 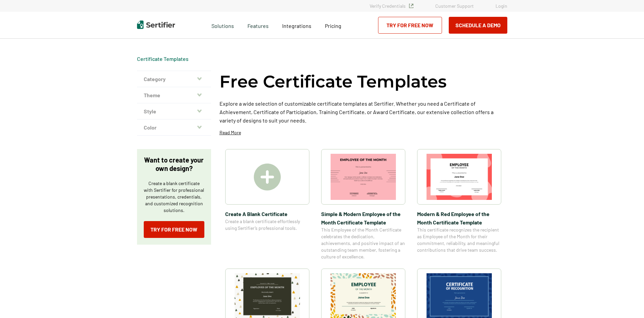 I want to click on p: Create a blank certificate with Sertifier for professional presentations, credentials, and custom..., so click(x=174, y=197).